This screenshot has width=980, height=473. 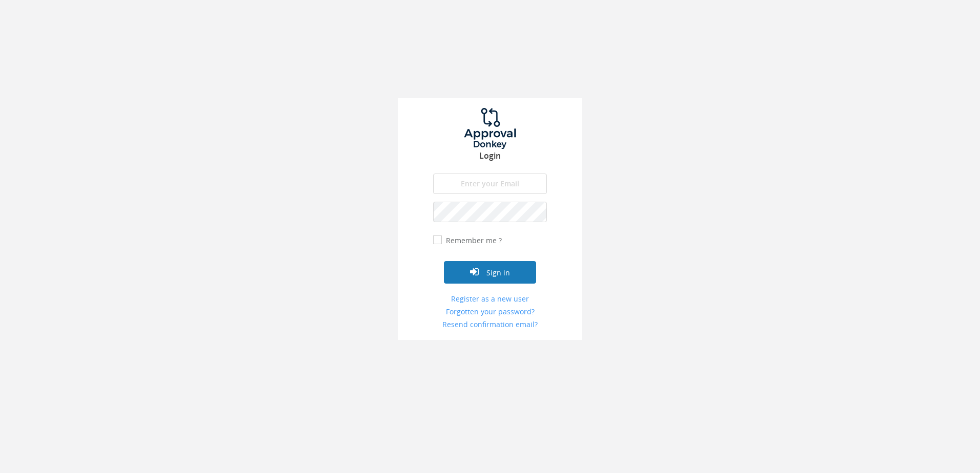 What do you see at coordinates (472, 241) in the screenshot?
I see `label: Remember me ?` at bounding box center [472, 241].